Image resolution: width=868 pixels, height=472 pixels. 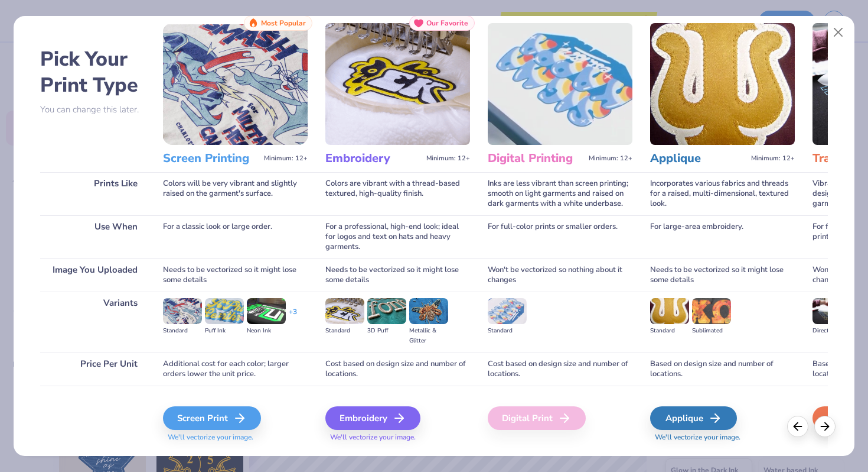 What do you see at coordinates (560, 236) in the screenshot?
I see `div: For full-color prints or smaller orders.` at bounding box center [560, 236].